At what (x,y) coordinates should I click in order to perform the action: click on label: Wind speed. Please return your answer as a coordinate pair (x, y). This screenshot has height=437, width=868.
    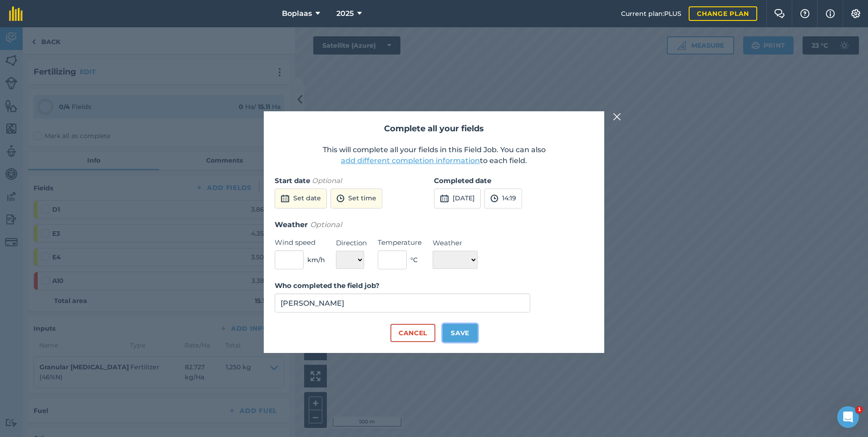
    Looking at the image, I should click on (300, 243).